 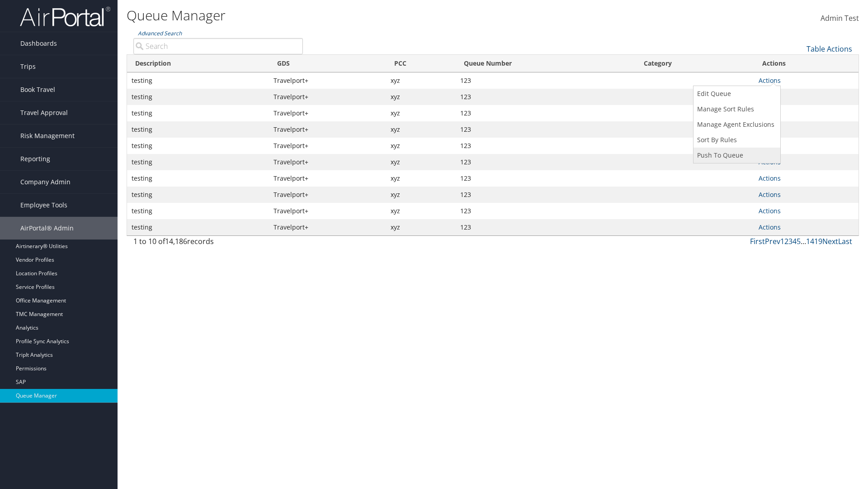 What do you see at coordinates (47, 136) in the screenshot?
I see `span: Risk Management` at bounding box center [47, 136].